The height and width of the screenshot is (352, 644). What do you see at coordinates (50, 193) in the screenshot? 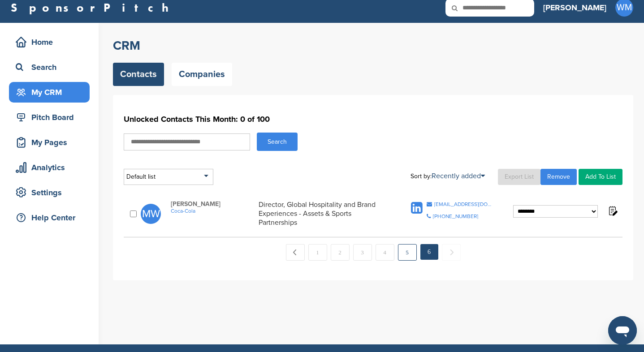
I see `a: Settings` at bounding box center [50, 193].